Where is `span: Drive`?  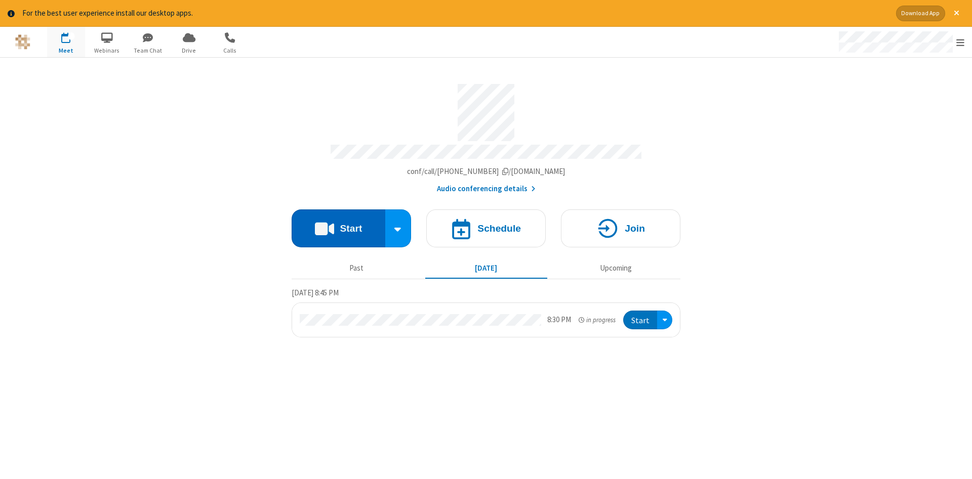 span: Drive is located at coordinates (189, 51).